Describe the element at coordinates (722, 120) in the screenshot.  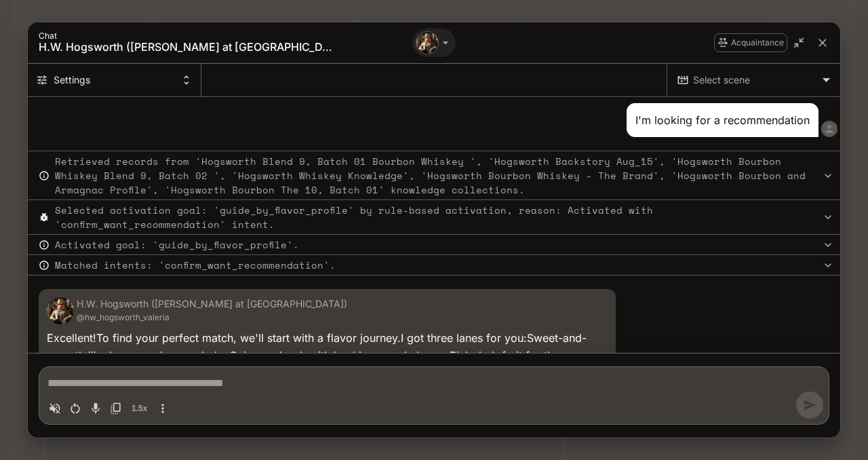
I see `p: I'm looking for a recommendation` at that location.